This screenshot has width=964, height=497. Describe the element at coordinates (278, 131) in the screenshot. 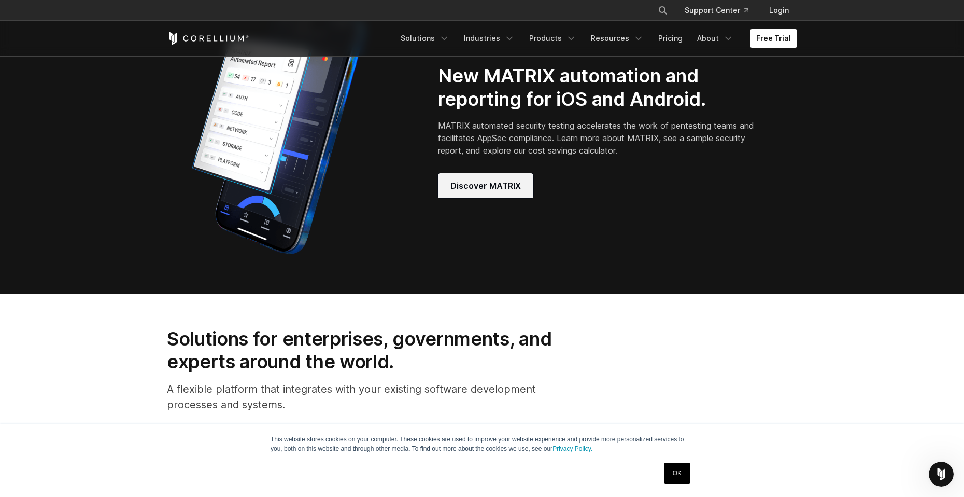

I see `img: Corellium_MATRIX_Hero_1_1x` at that location.